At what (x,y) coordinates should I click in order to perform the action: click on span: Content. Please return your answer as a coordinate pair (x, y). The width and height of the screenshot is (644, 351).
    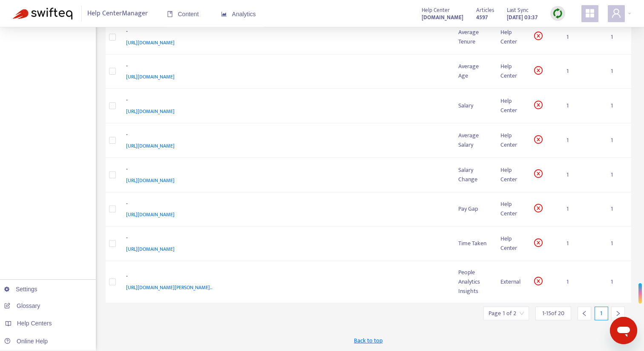
    Looking at the image, I should click on (183, 14).